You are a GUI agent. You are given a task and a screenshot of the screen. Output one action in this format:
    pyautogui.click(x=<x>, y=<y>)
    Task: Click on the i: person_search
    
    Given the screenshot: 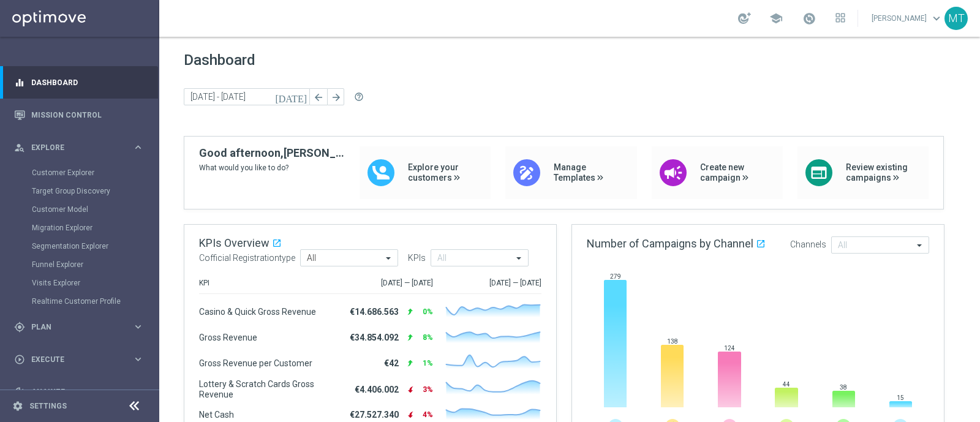 What is the action you would take?
    pyautogui.click(x=20, y=148)
    